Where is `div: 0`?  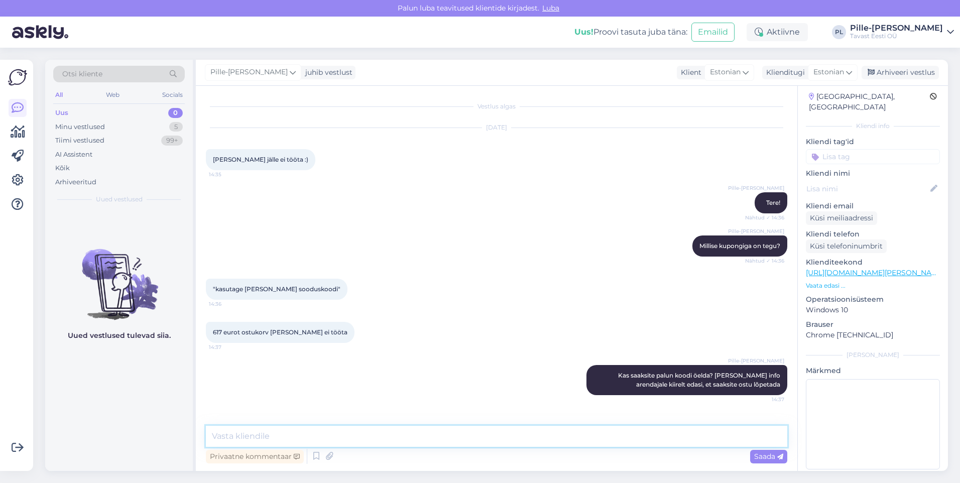
div: 0 is located at coordinates (175, 113).